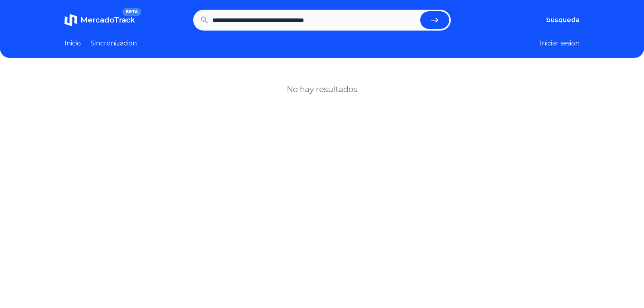 The height and width of the screenshot is (308, 644). I want to click on img: MercadoTrack, so click(71, 20).